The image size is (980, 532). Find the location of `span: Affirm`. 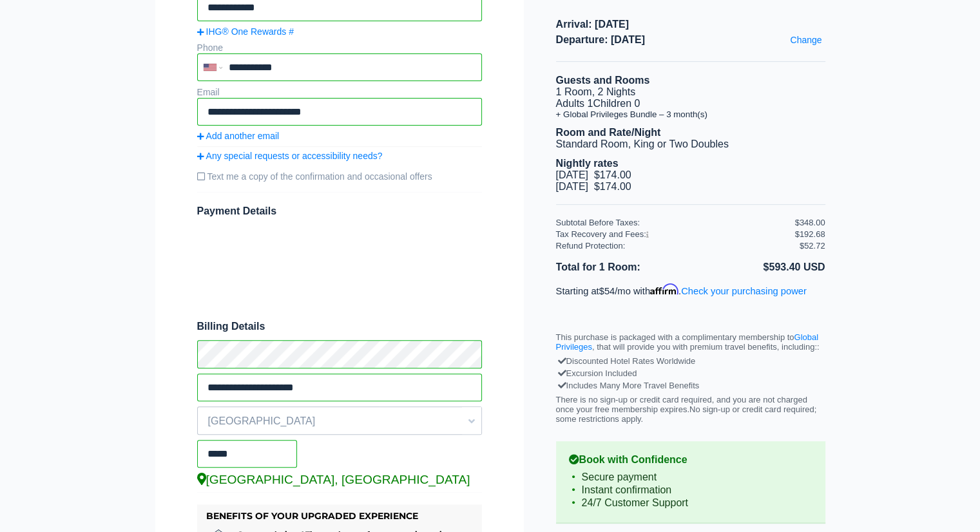

span: Affirm is located at coordinates (664, 290).